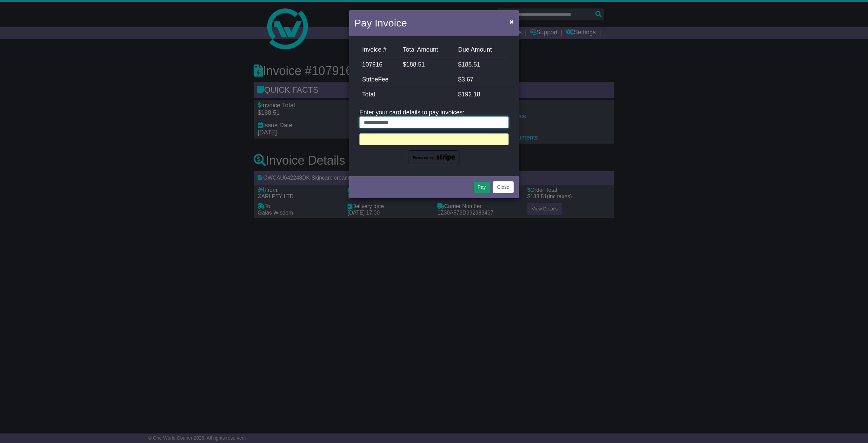 This screenshot has width=868, height=443. I want to click on img: powered-by-stripe.png, so click(434, 158).